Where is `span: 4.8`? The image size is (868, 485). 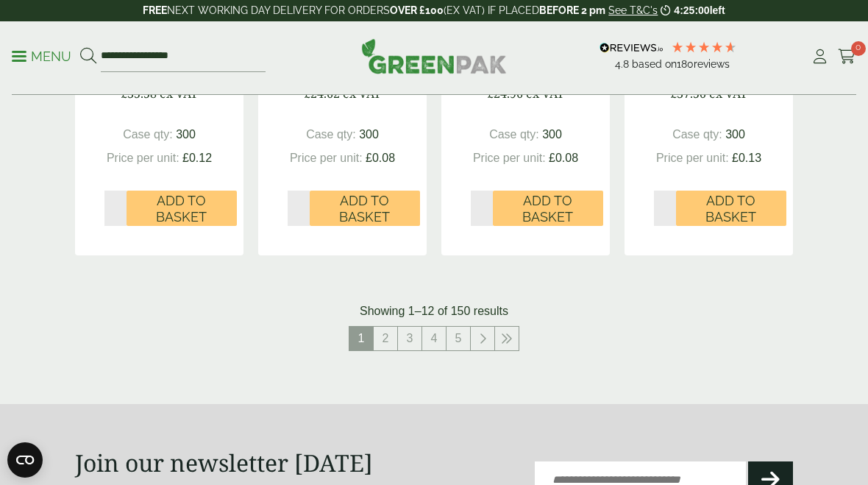
span: 4.8 is located at coordinates (623, 64).